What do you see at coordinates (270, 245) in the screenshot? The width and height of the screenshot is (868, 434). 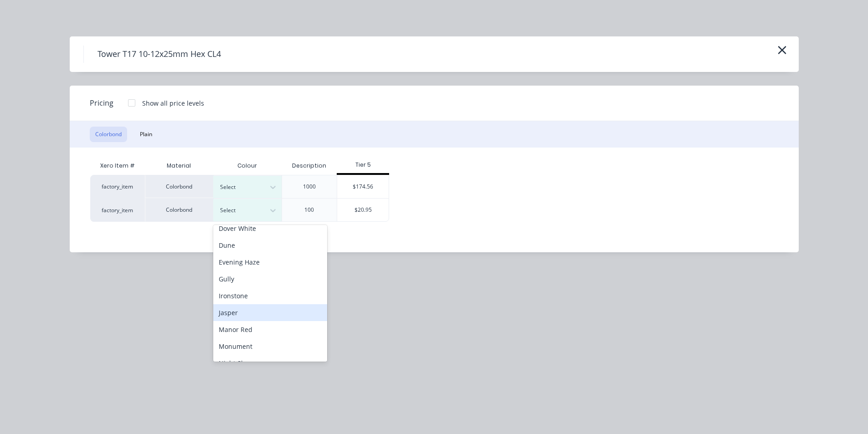 I see `div: Dune` at bounding box center [270, 245].